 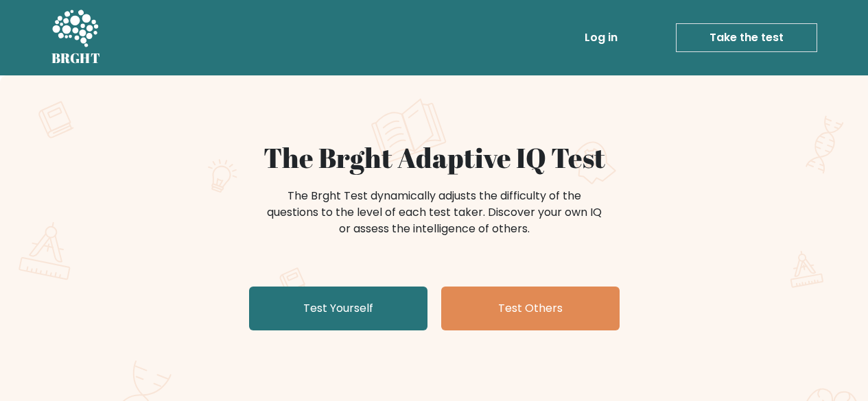 I want to click on a: BRGHT, so click(x=76, y=38).